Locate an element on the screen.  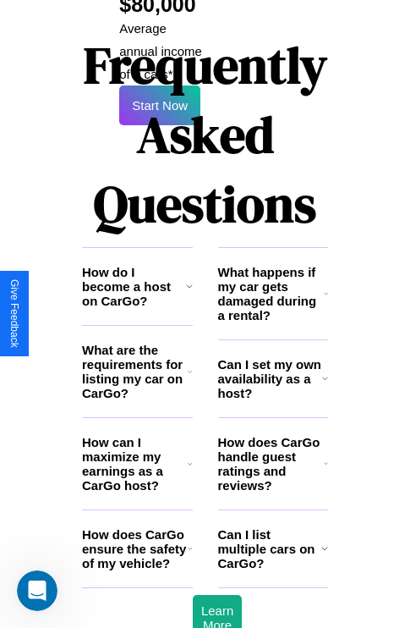
h3: What are the requirements for listing my car on CarGo? is located at coordinates (135, 371).